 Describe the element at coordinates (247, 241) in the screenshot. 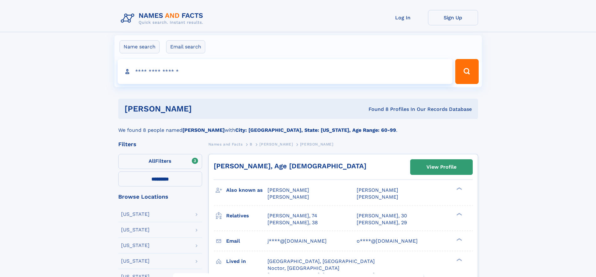

I see `h3: Email` at that location.